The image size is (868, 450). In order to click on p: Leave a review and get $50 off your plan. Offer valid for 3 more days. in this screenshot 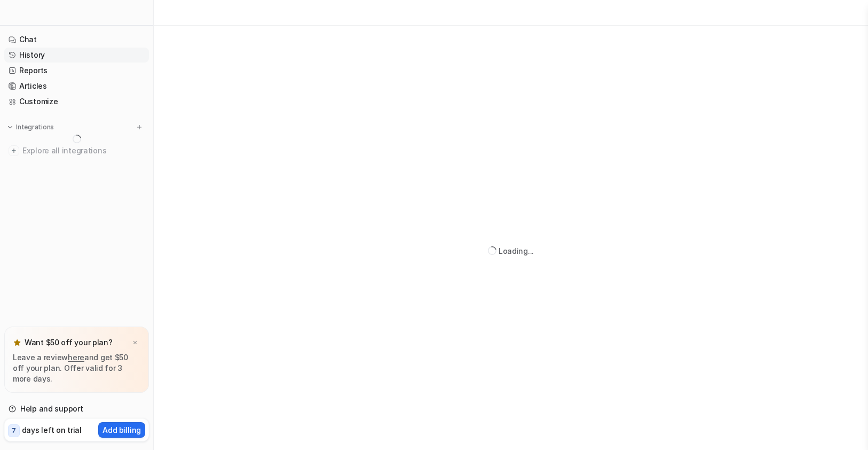, I will do `click(76, 368)`.